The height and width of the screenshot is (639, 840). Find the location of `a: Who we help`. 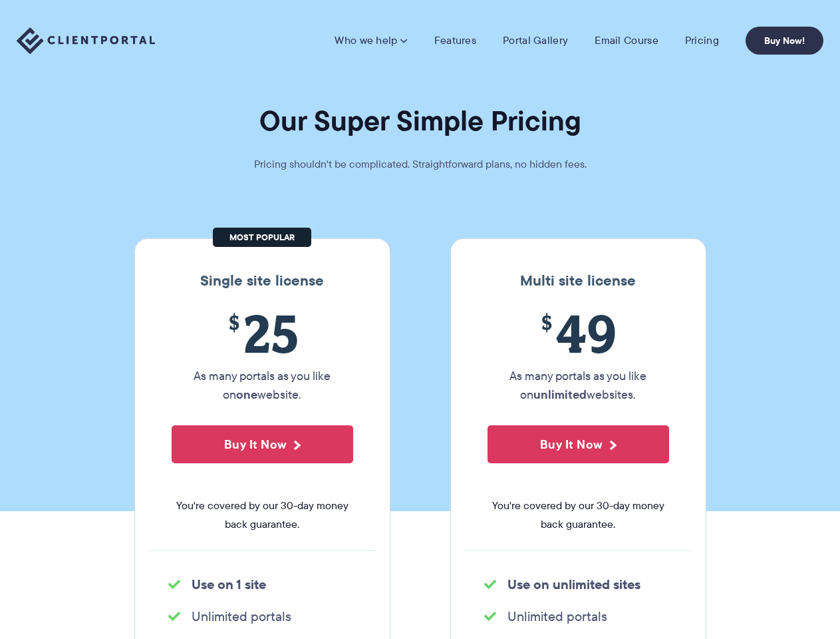

a: Who we help is located at coordinates (371, 40).